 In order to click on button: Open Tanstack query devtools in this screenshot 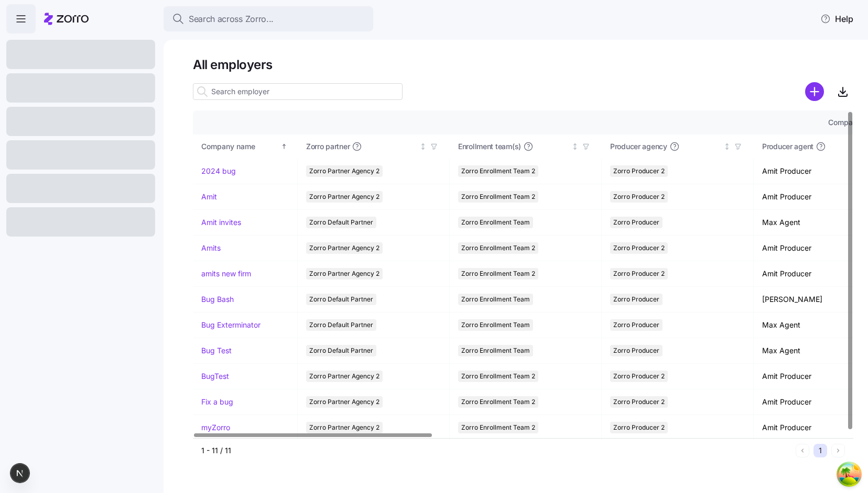, I will do `click(848, 474)`.